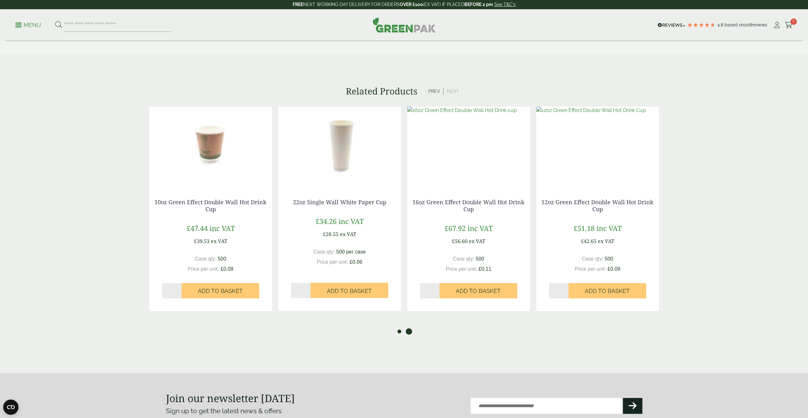 This screenshot has height=418, width=808. What do you see at coordinates (701, 25) in the screenshot?
I see `div: 4.79 Stars` at bounding box center [701, 25].